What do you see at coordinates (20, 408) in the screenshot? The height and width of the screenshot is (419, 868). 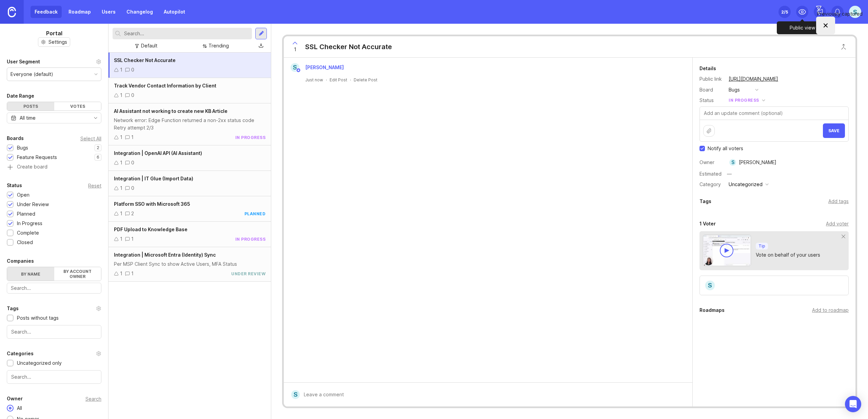 I see `div: All` at bounding box center [20, 408].